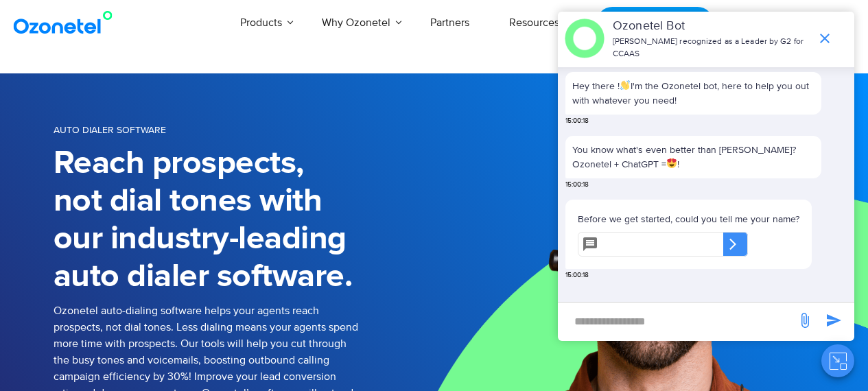  Describe the element at coordinates (838, 361) in the screenshot. I see `button: Close chat` at that location.